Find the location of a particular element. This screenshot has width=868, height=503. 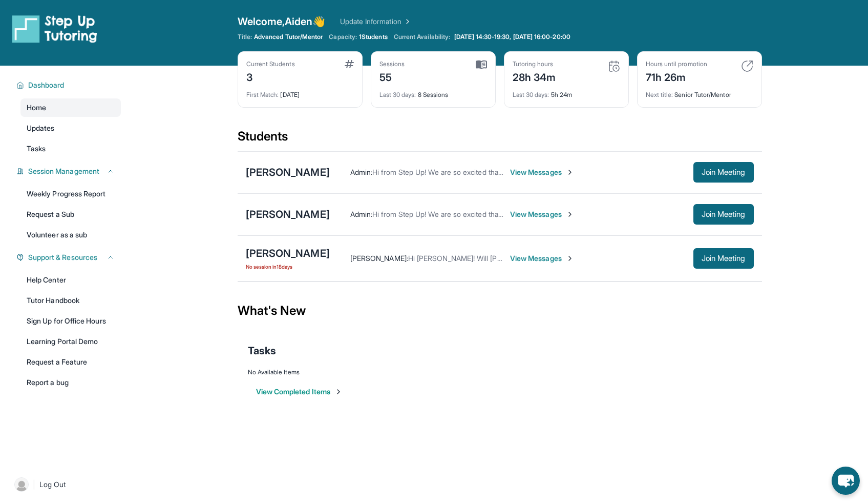

a: Report a bug is located at coordinates (71, 382).